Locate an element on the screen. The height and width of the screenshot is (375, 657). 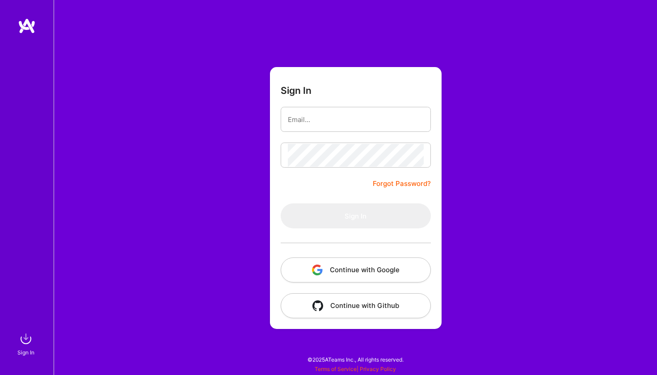
input: Email... is located at coordinates (356, 119).